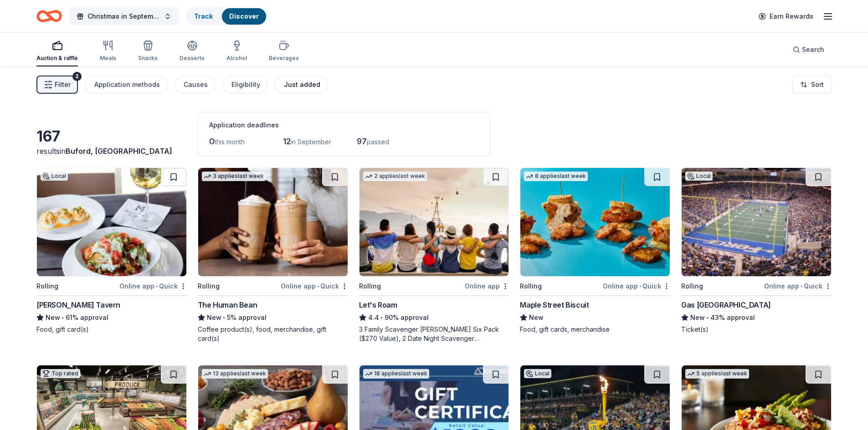 This screenshot has width=868, height=430. What do you see at coordinates (378, 142) in the screenshot?
I see `span: passed` at bounding box center [378, 142].